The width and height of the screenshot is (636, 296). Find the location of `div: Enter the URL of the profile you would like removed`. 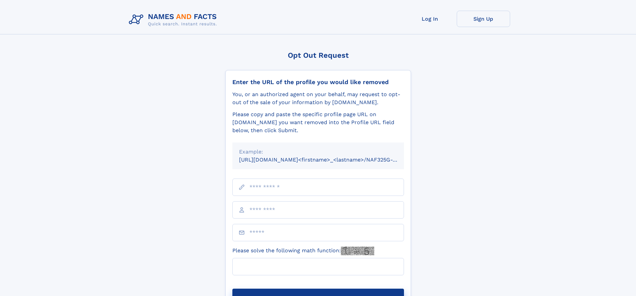

div: Enter the URL of the profile you would like removed is located at coordinates (318, 82).